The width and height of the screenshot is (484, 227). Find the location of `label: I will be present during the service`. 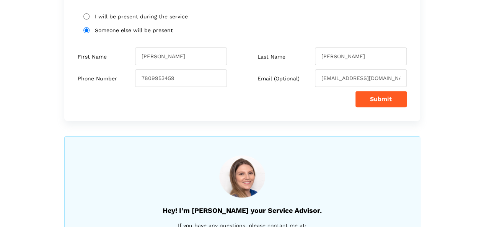

label: I will be present during the service is located at coordinates (242, 16).